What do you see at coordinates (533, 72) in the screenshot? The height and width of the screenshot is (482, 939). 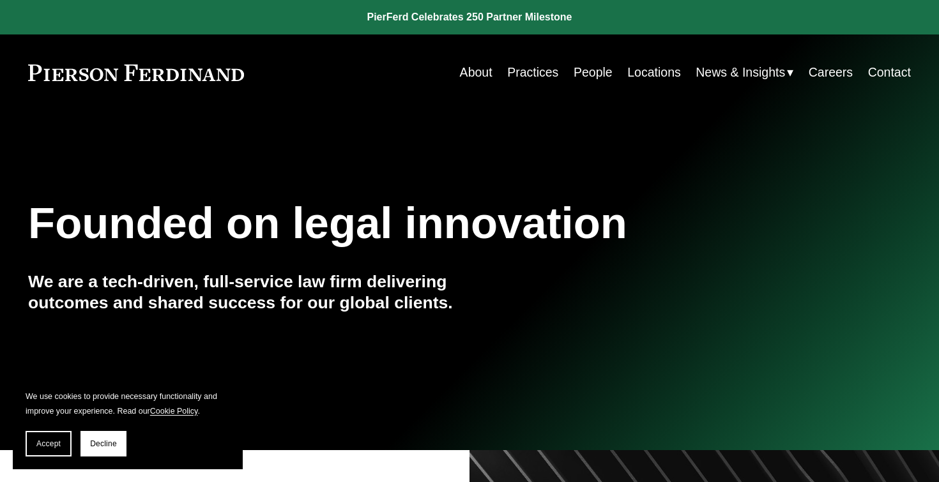 I see `a: Practices` at bounding box center [533, 72].